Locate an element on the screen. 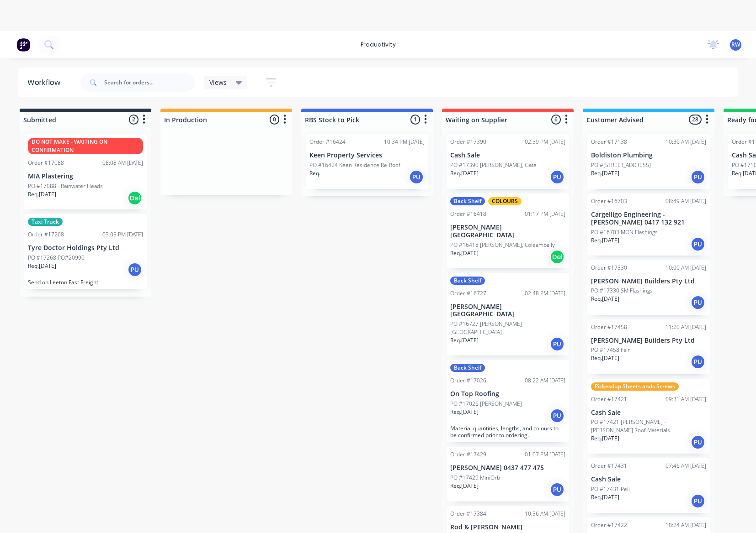 The height and width of the screenshot is (533, 756). span: Views is located at coordinates (218, 82).